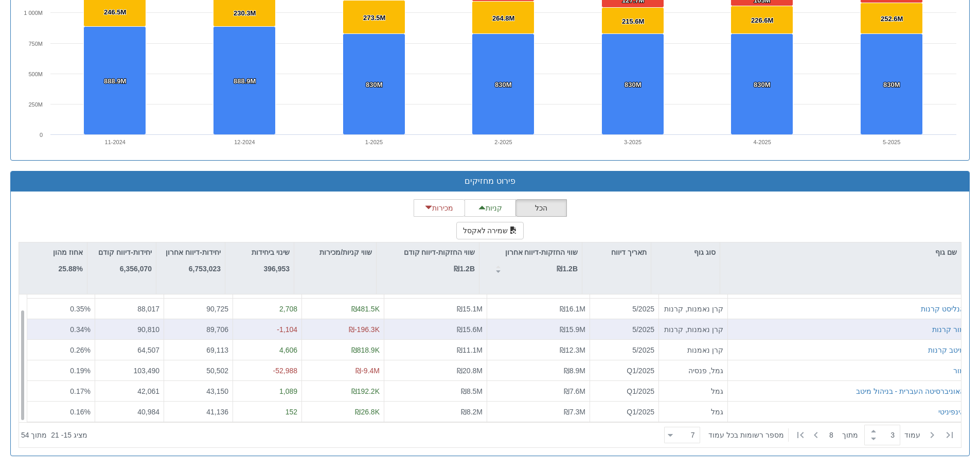  Describe the element at coordinates (572, 309) in the screenshot. I see `span: ₪16.1M` at that location.